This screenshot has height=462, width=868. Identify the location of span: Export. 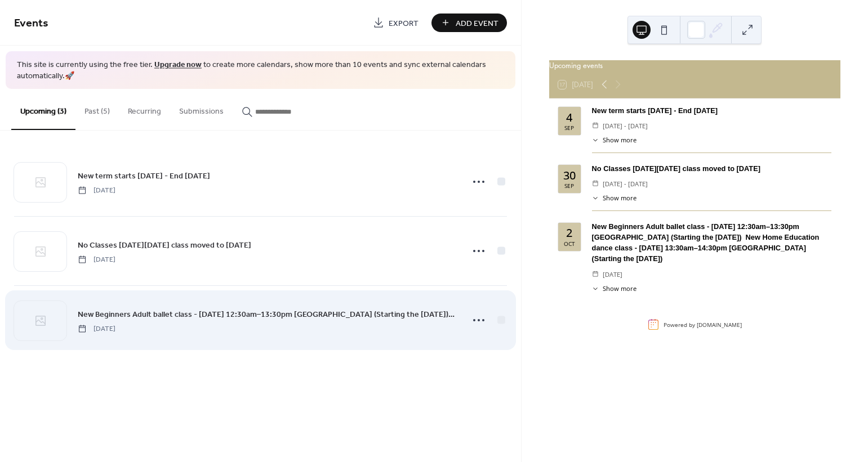
(403, 23).